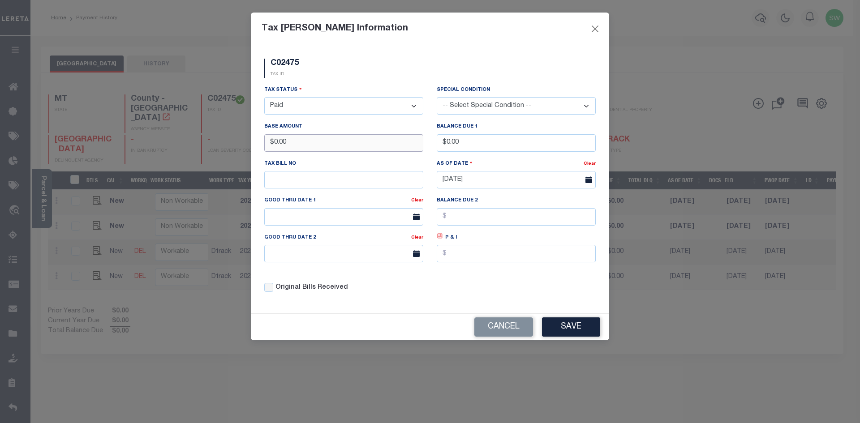 Image resolution: width=860 pixels, height=423 pixels. What do you see at coordinates (571, 327) in the screenshot?
I see `button: Save` at bounding box center [571, 327].